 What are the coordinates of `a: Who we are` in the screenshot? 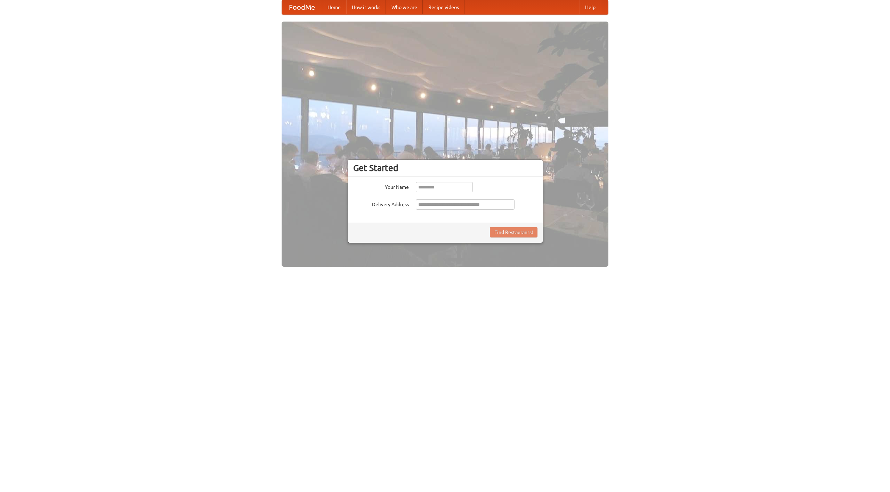 It's located at (405, 7).